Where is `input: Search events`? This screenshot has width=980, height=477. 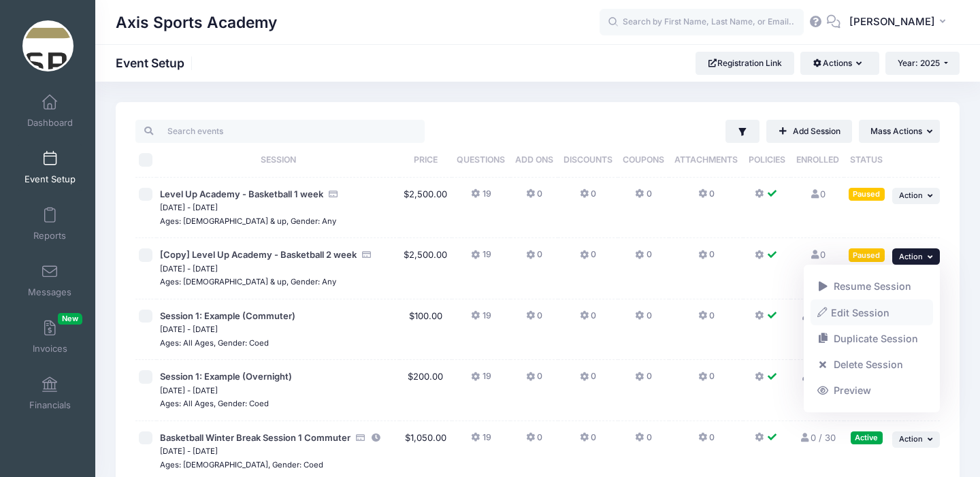 input: Search events is located at coordinates (279, 132).